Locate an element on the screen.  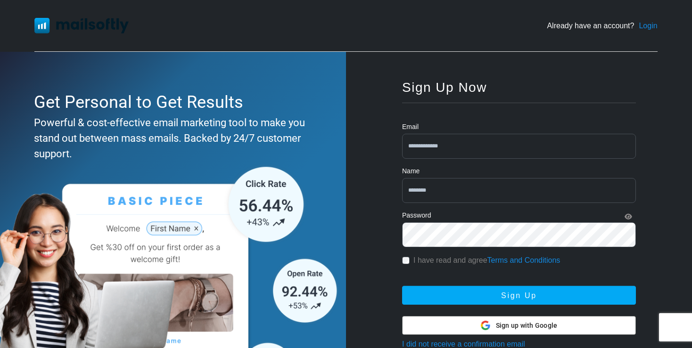
a: Login is located at coordinates (647, 26).